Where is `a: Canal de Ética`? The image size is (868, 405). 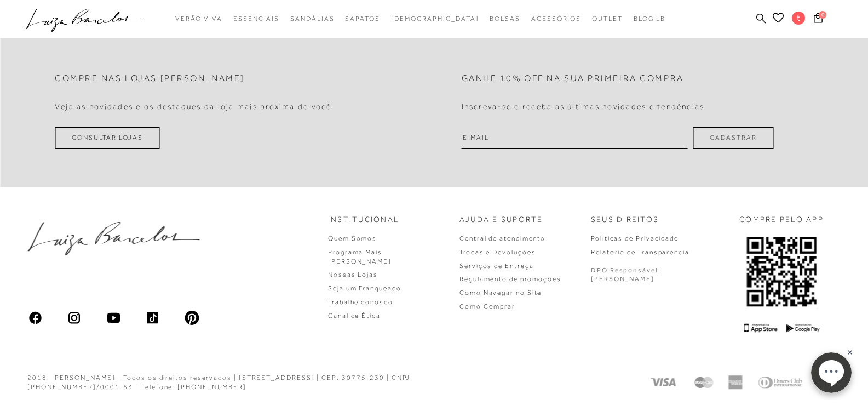 a: Canal de Ética is located at coordinates (354, 316).